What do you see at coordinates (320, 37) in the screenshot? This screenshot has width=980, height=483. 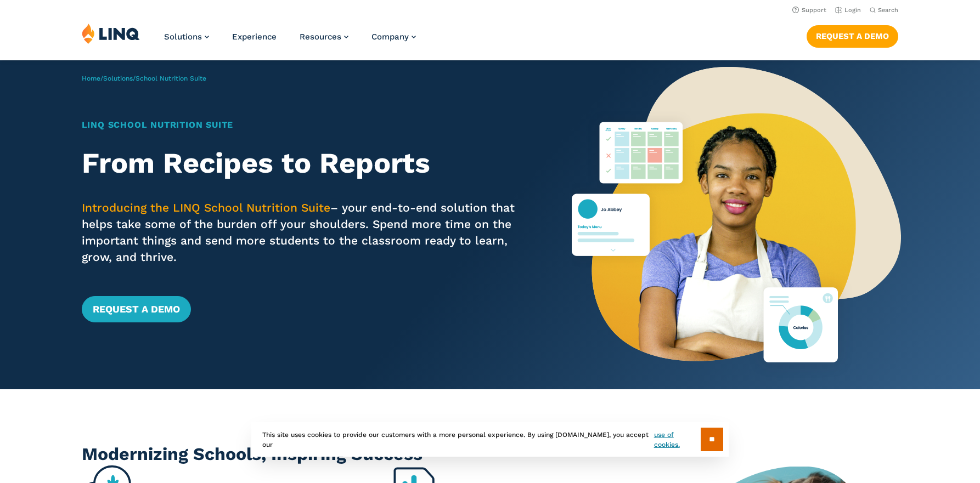 I see `span: Resources` at bounding box center [320, 37].